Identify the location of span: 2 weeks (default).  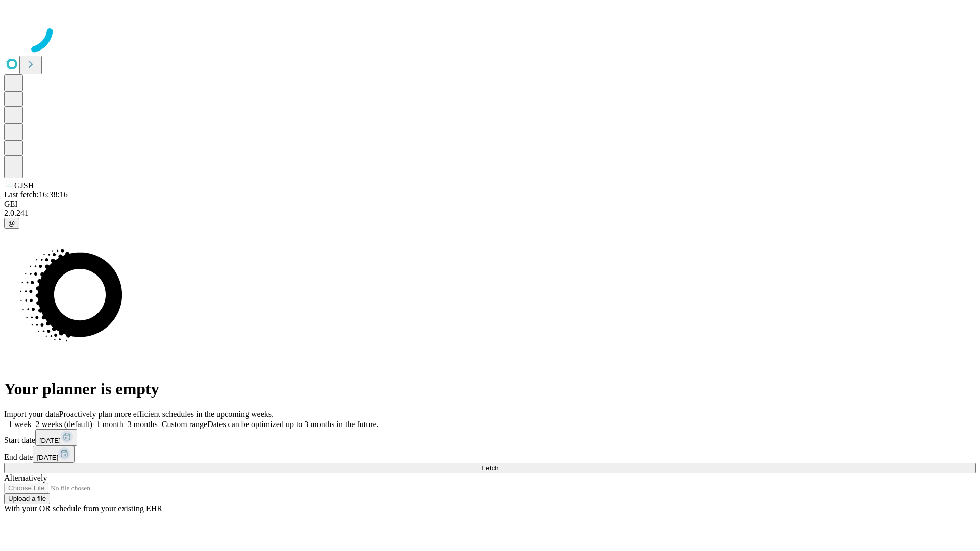
(63, 424).